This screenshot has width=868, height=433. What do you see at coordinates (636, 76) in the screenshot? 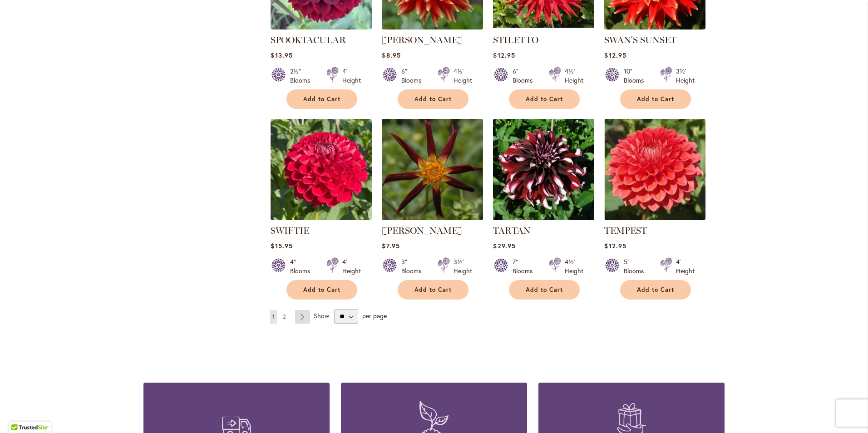
I see `div: 10" Blooms` at bounding box center [636, 76].